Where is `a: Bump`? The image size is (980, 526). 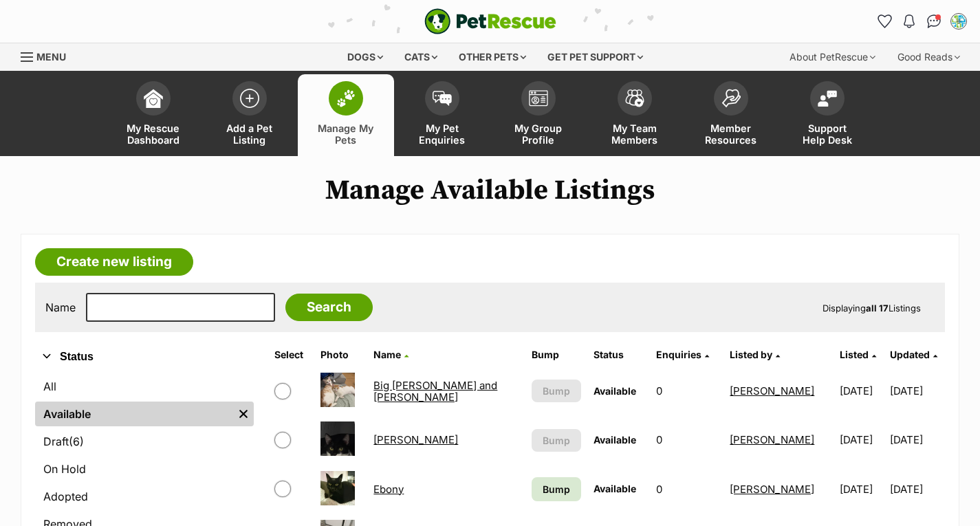 a: Bump is located at coordinates (557, 489).